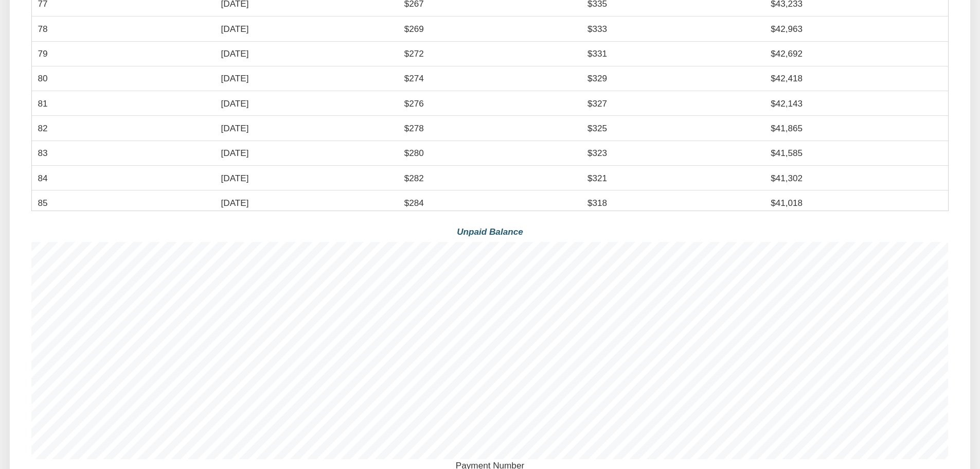  I want to click on span: $42,692, so click(787, 53).